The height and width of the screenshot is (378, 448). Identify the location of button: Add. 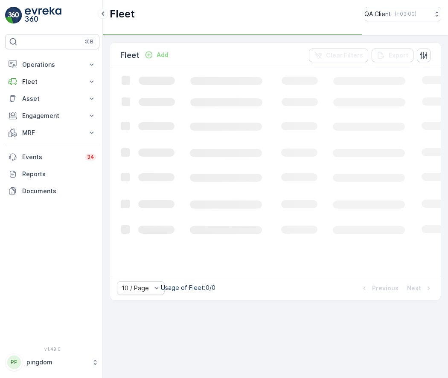
(156, 55).